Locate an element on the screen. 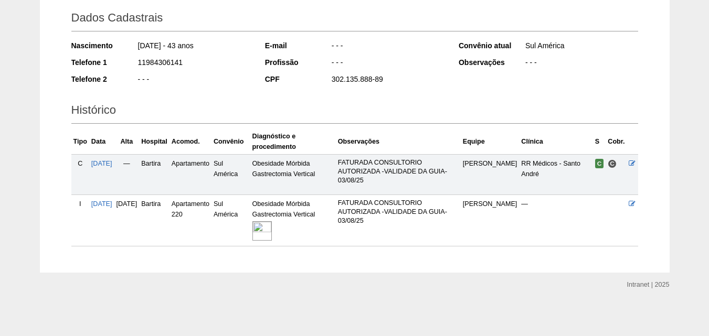  th: Equipe is located at coordinates (490, 142).